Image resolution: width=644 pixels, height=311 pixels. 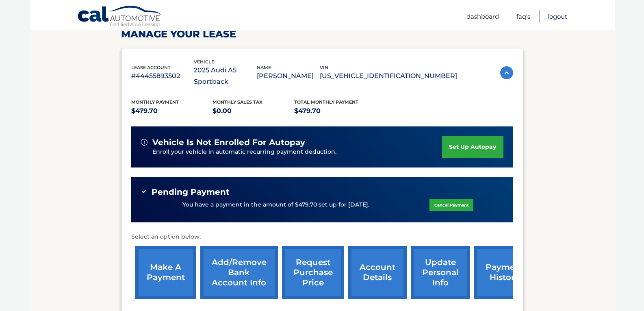 What do you see at coordinates (229, 143) in the screenshot?
I see `span: vehicle is not enrolled for autopay` at bounding box center [229, 143].